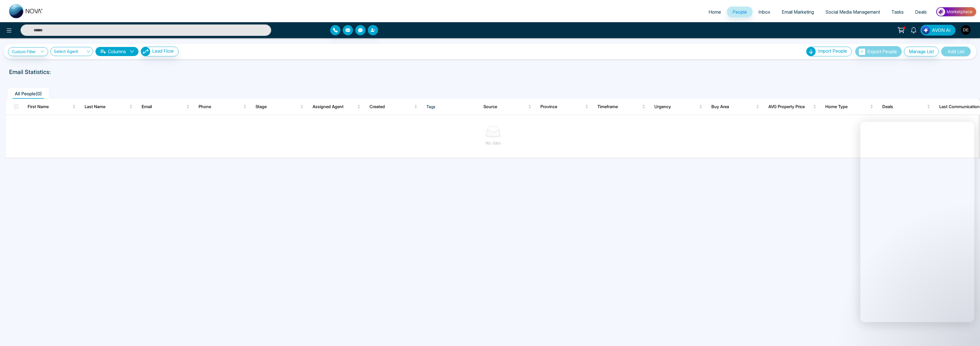 The image size is (980, 346). What do you see at coordinates (797, 12) in the screenshot?
I see `span: Email Marketing` at bounding box center [797, 12].